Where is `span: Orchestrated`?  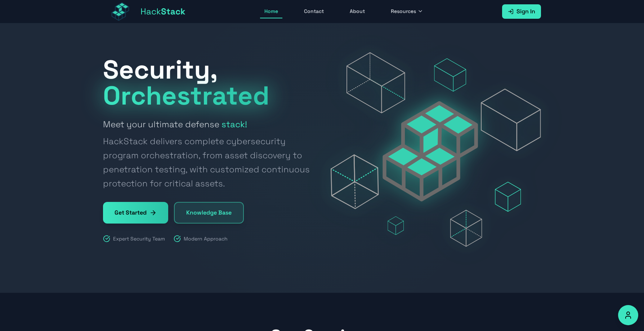
span: Orchestrated is located at coordinates (186, 95).